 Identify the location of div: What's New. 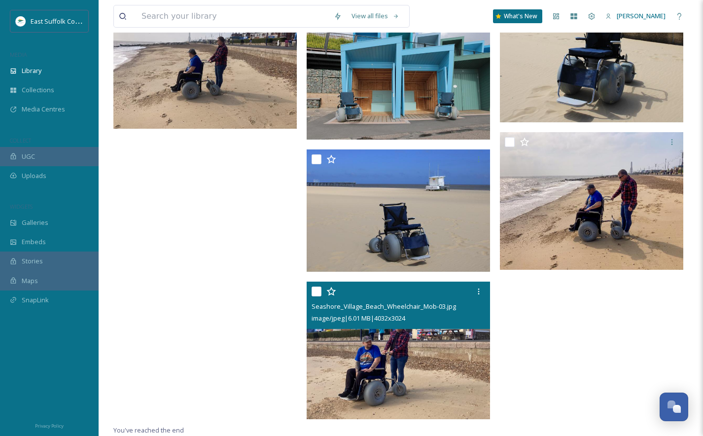
(518, 16).